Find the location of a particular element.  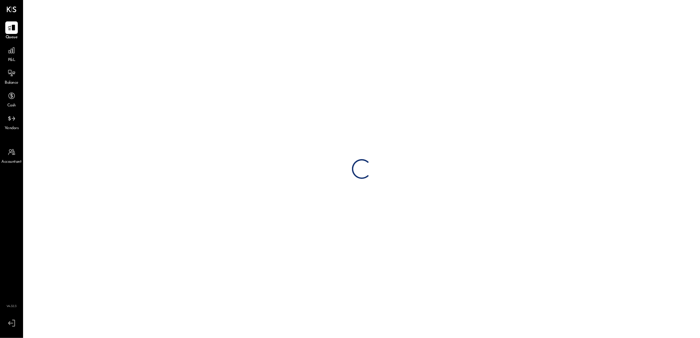

span: Cash is located at coordinates (12, 106).